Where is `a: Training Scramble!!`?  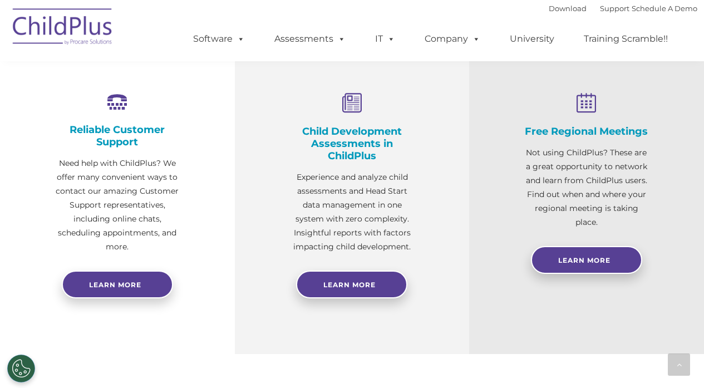
a: Training Scramble!! is located at coordinates (626, 39).